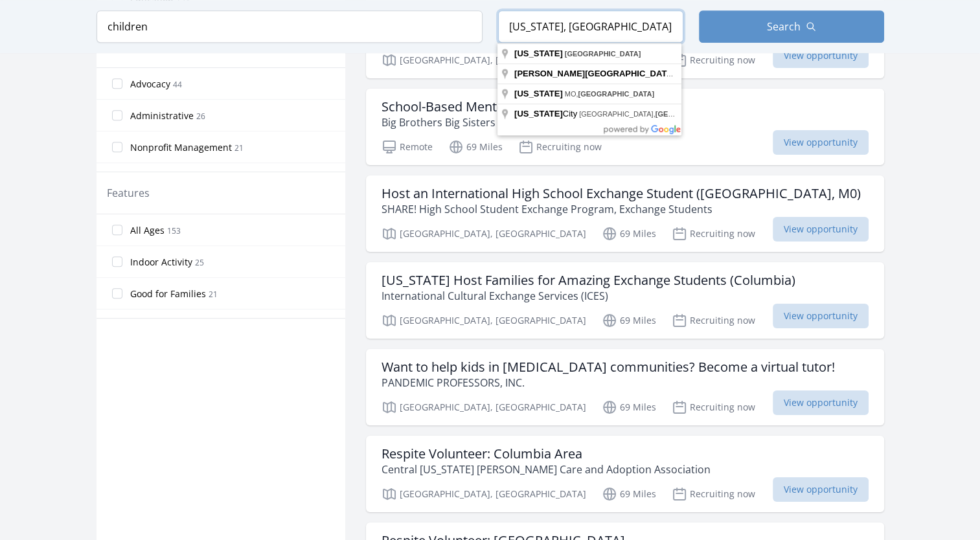 The height and width of the screenshot is (540, 980). Describe the element at coordinates (118, 293) in the screenshot. I see `input: Good for Families 21` at that location.